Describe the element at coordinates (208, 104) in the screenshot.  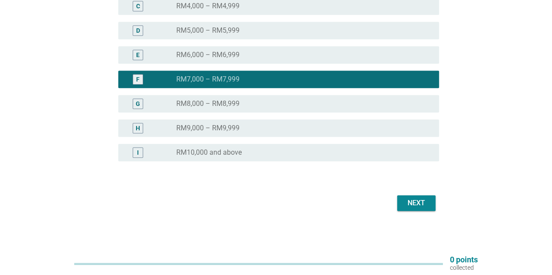
I see `label: RM8,000 – RM8,999` at that location.